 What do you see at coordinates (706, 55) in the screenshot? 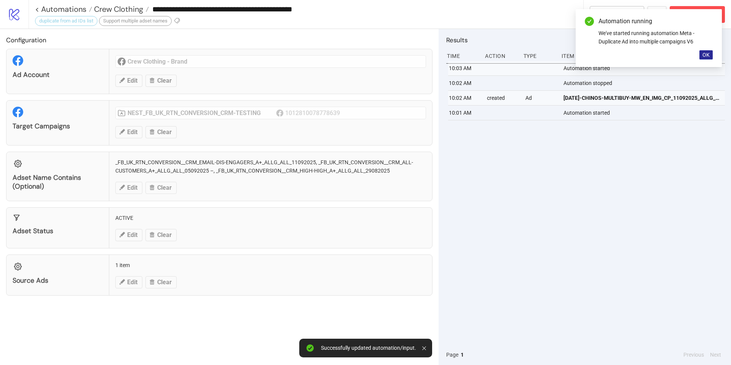
I see `span: OK` at bounding box center [706, 55].